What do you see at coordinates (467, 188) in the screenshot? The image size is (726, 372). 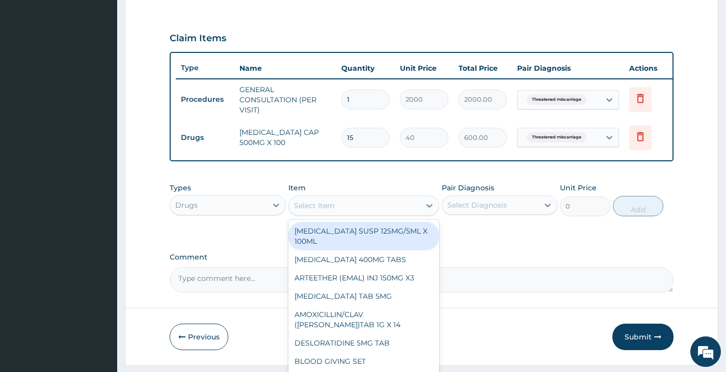 I see `label: Pair Diagnosis` at bounding box center [467, 188].